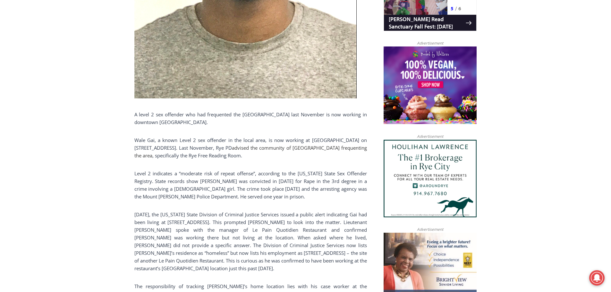  What do you see at coordinates (76, 57) in the screenshot?
I see `div: 6` at bounding box center [76, 57].